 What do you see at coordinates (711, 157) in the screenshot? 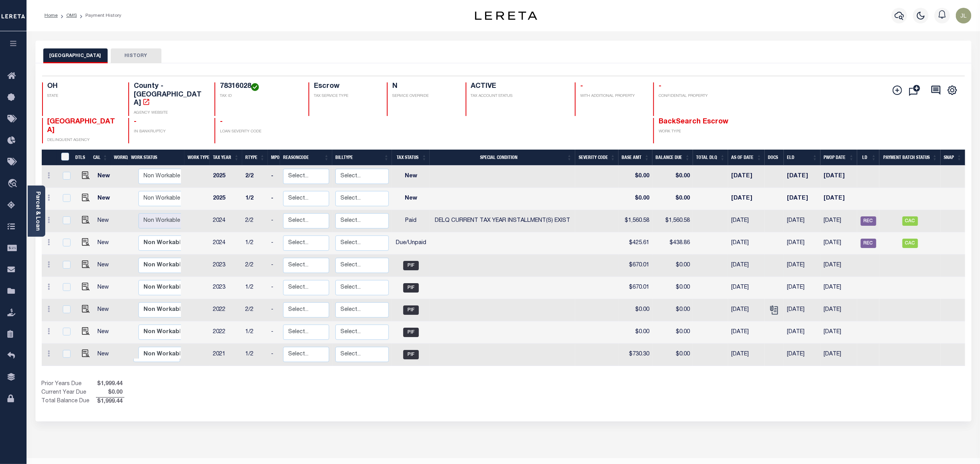
I see `th: Total DLQ: activate to sort column ascending` at bounding box center [711, 157].